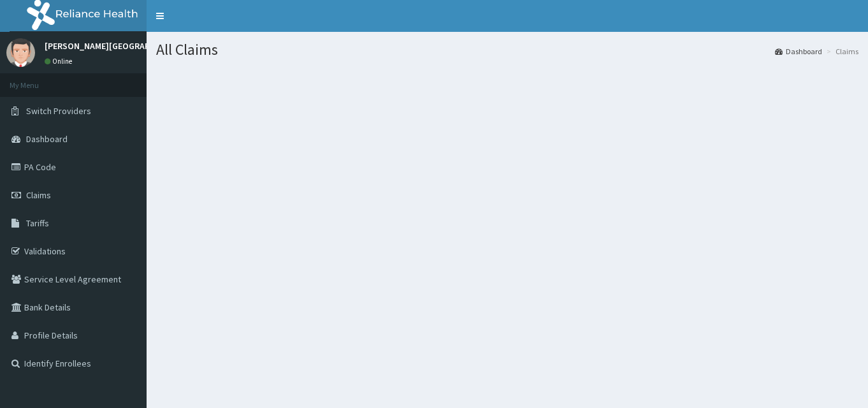 The height and width of the screenshot is (408, 868). What do you see at coordinates (60, 61) in the screenshot?
I see `a: Online` at bounding box center [60, 61].